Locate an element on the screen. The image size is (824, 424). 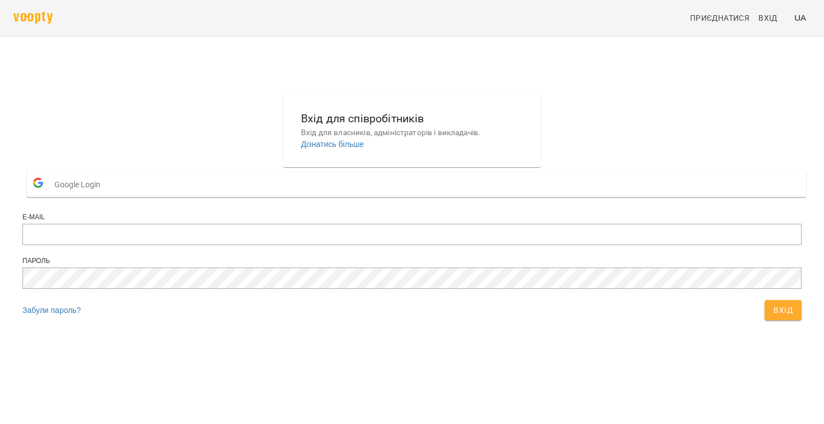
a: Вхід is located at coordinates (771, 18).